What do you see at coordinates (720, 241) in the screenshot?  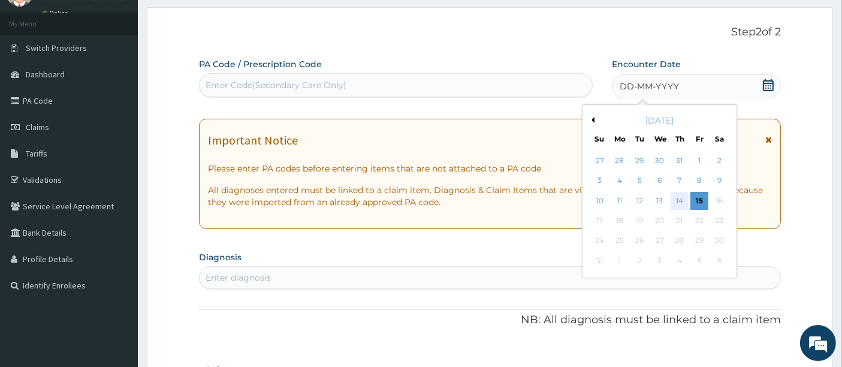 I see `div: Not available Saturday, August 30th, 2025` at bounding box center [720, 241].